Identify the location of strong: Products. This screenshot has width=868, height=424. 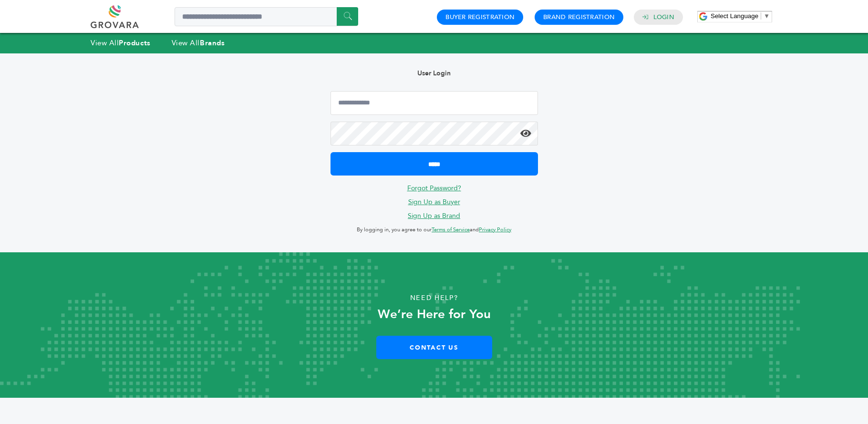
(134, 43).